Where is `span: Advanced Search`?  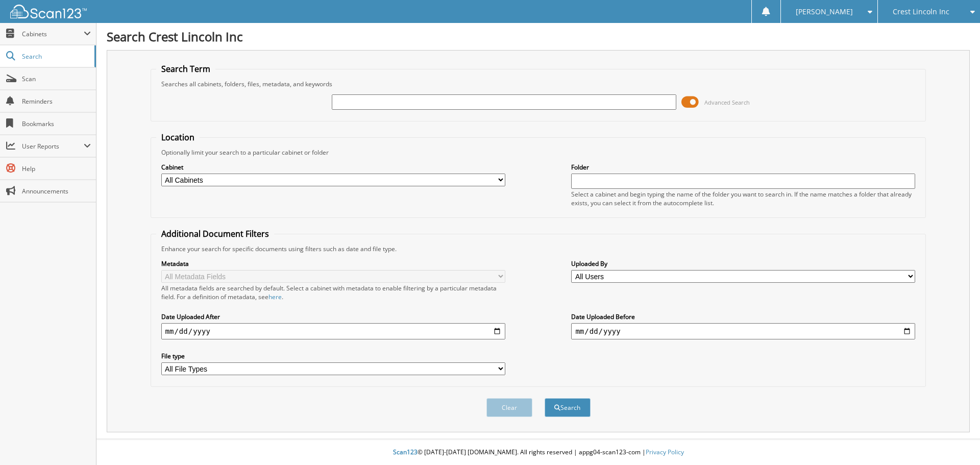 span: Advanced Search is located at coordinates (727, 102).